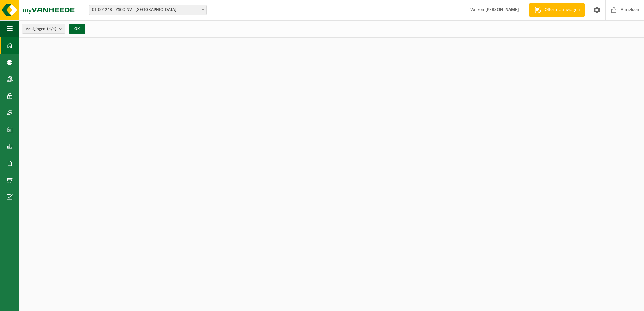  Describe the element at coordinates (562, 10) in the screenshot. I see `span: Offerte aanvragen` at that location.